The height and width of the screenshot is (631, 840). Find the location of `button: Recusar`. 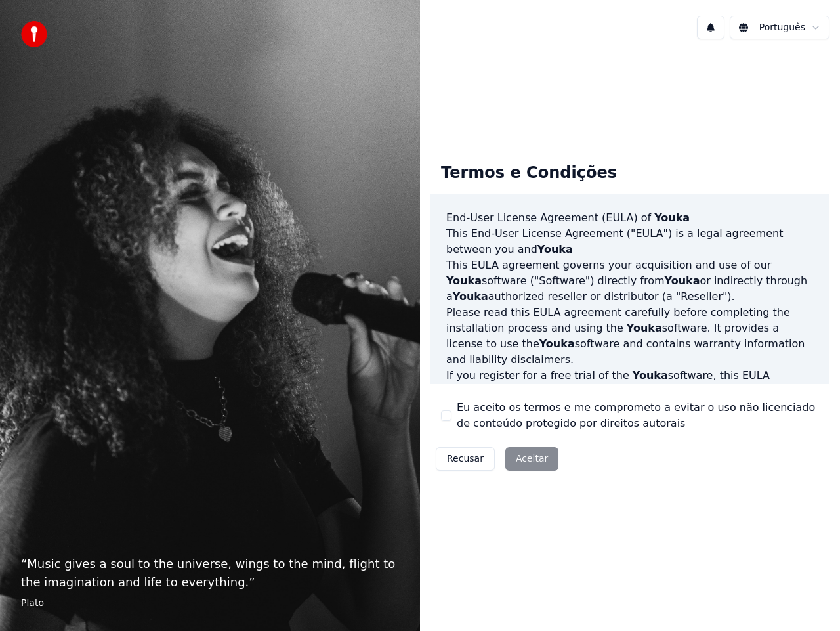

button: Recusar is located at coordinates (465, 459).